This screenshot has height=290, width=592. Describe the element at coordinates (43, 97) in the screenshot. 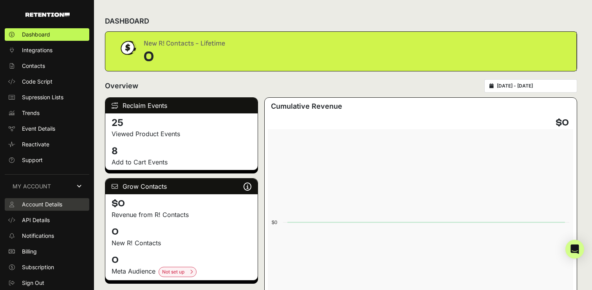

I see `span: Supression Lists` at that location.